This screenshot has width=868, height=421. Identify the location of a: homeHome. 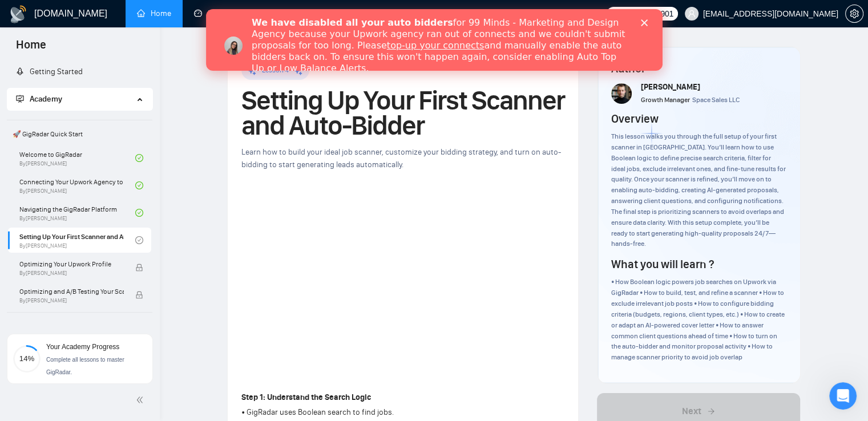
(154, 14).